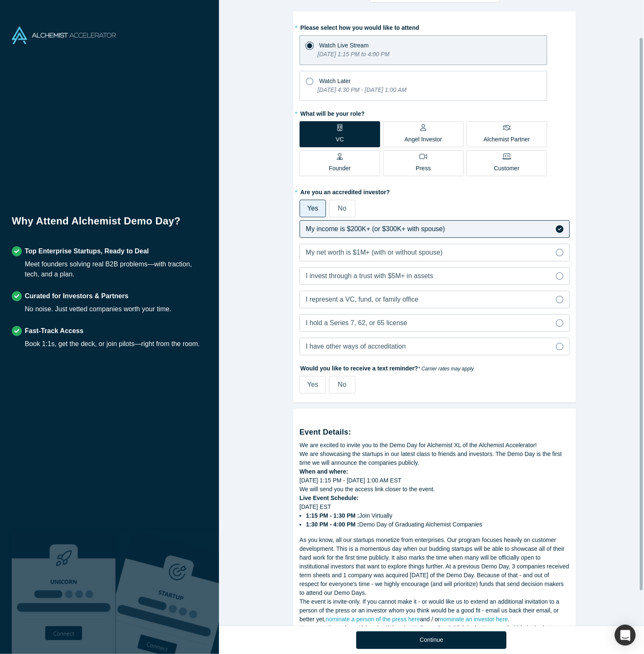 The image size is (644, 654). Describe the element at coordinates (423, 139) in the screenshot. I see `p: Angel Investor` at that location.